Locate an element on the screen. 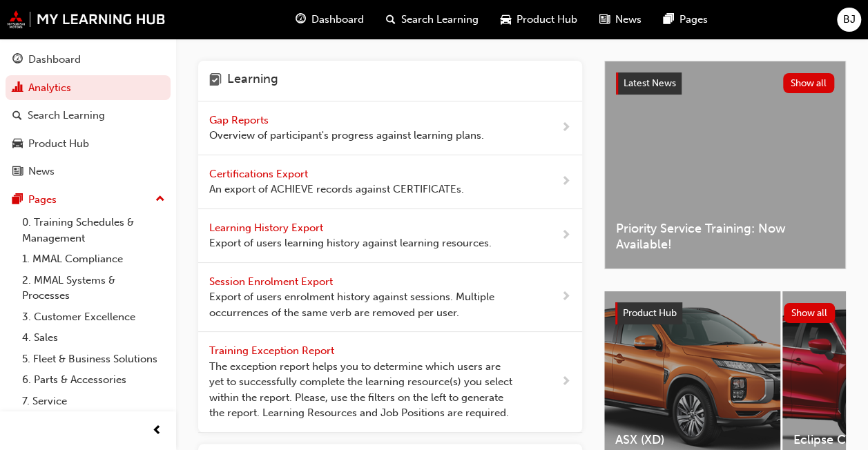 Image resolution: width=868 pixels, height=450 pixels. span: Gap Reports is located at coordinates (240, 120).